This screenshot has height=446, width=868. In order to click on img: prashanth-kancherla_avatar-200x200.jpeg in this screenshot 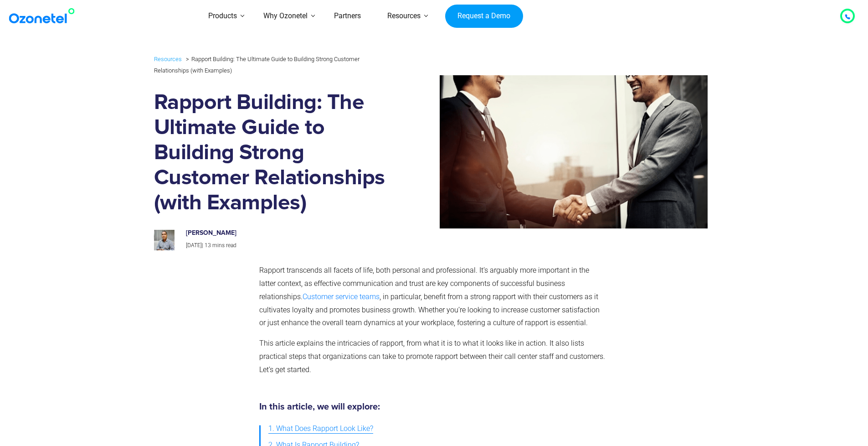, I will do `click(164, 240)`.